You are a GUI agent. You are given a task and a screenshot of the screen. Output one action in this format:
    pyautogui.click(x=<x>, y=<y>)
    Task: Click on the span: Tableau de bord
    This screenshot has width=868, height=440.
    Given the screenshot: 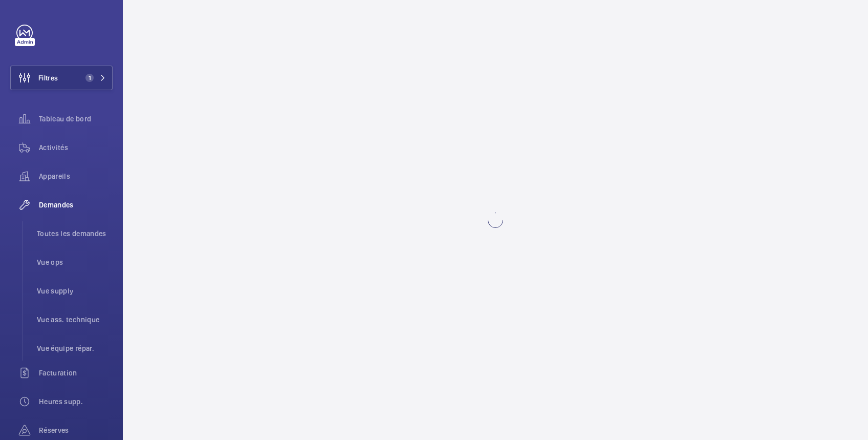 What is the action you would take?
    pyautogui.click(x=76, y=119)
    